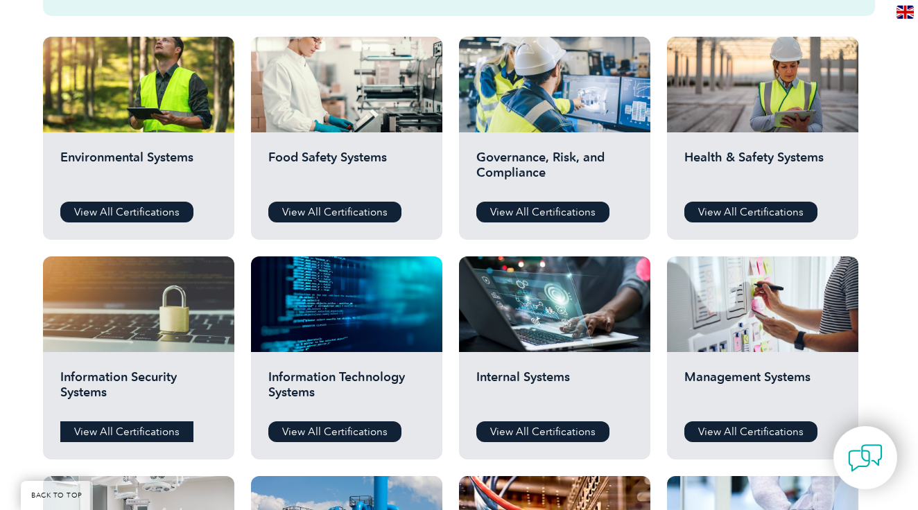 This screenshot has height=510, width=918. What do you see at coordinates (555, 171) in the screenshot?
I see `h2: Governance, Risk, and Compliance` at bounding box center [555, 171].